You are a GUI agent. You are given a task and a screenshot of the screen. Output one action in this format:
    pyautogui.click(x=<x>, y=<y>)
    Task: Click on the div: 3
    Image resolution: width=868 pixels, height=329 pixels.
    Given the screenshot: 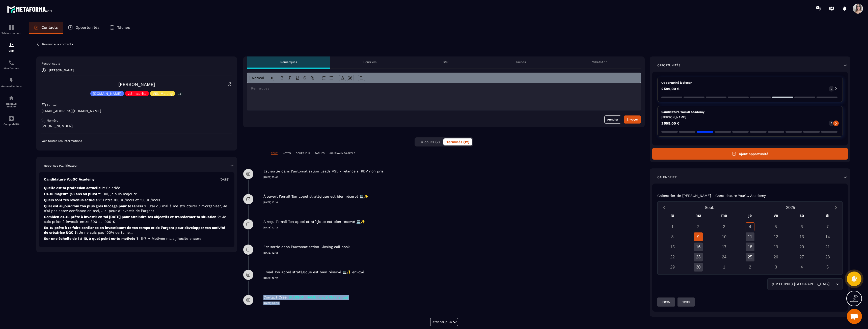 What is the action you would take?
    pyautogui.click(x=724, y=227)
    